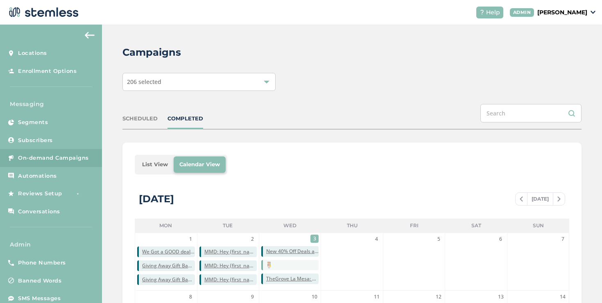 This screenshot has width=602, height=303. What do you see at coordinates (144, 82) in the screenshot?
I see `span: 206 selected` at bounding box center [144, 82].